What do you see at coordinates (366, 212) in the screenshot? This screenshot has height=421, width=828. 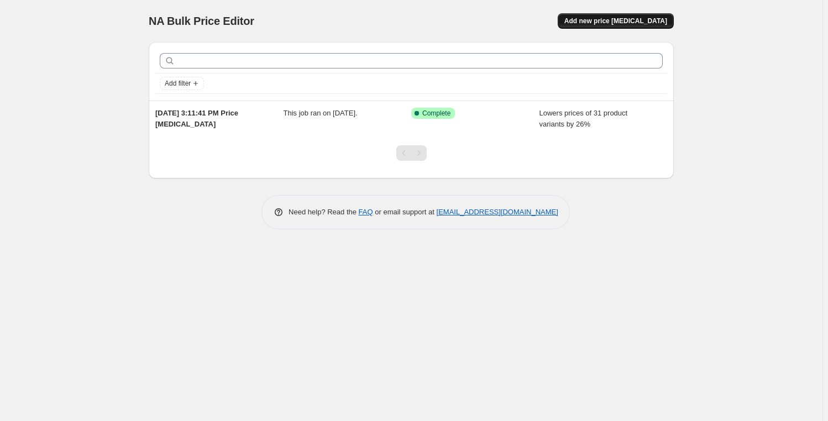 I see `a: FAQ` at bounding box center [366, 212].